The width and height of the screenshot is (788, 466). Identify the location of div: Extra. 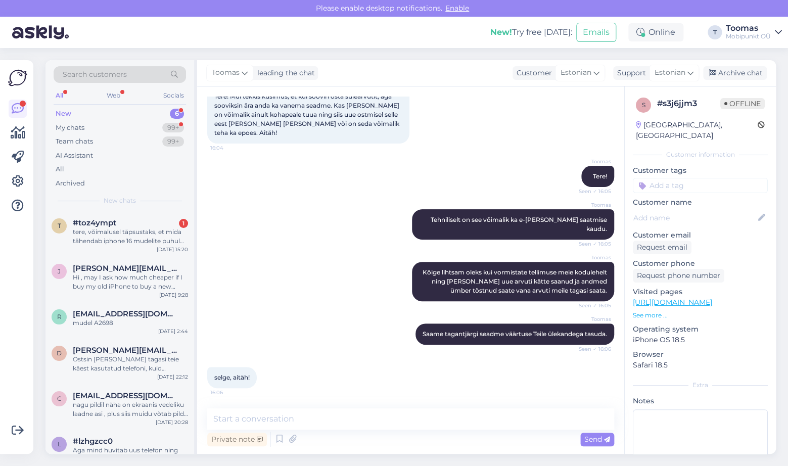
(700, 385).